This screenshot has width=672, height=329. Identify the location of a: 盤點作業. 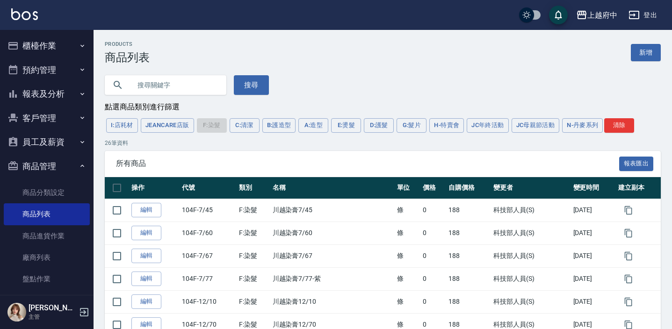
(47, 279).